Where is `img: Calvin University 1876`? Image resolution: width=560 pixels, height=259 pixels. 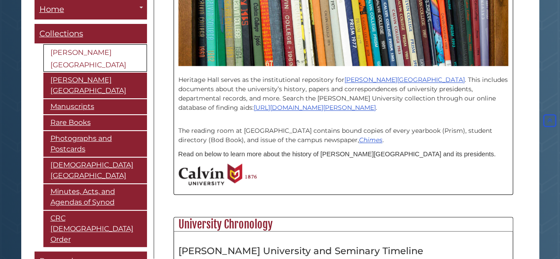
img: Calvin University 1876 is located at coordinates (217, 174).